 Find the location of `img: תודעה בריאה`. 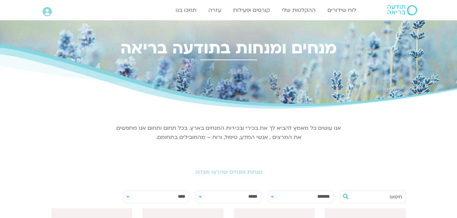

img: תודעה בריאה is located at coordinates (402, 10).